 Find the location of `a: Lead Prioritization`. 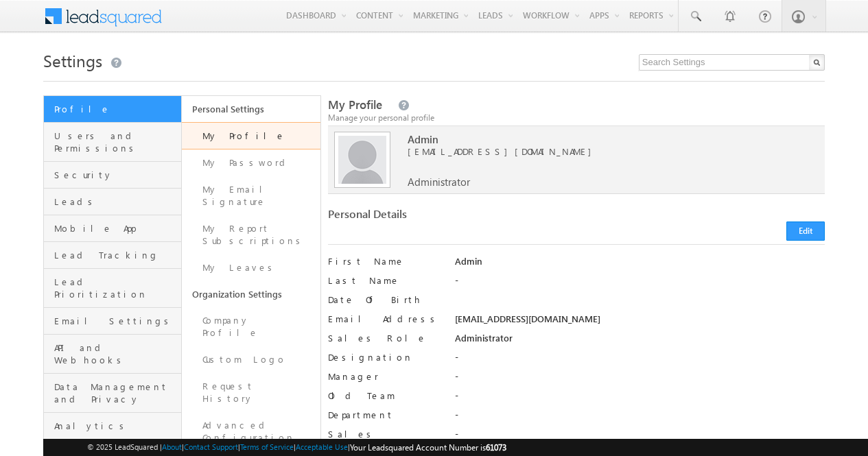

a: Lead Prioritization is located at coordinates (112, 288).